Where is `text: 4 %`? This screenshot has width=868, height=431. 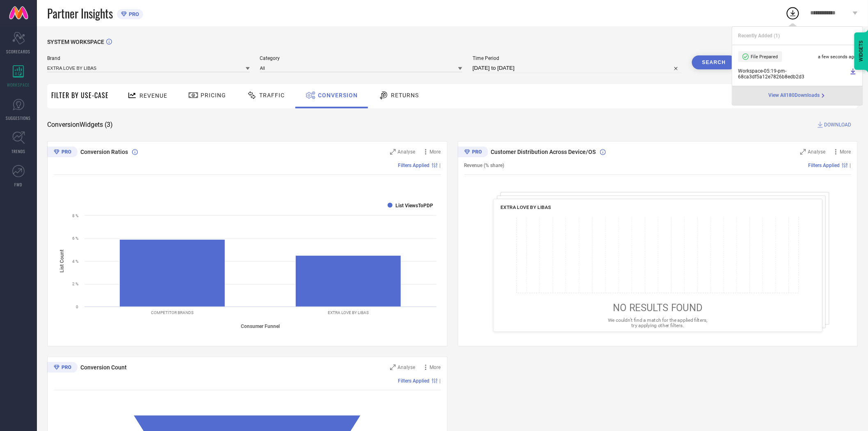
text: 4 % is located at coordinates (75, 261).